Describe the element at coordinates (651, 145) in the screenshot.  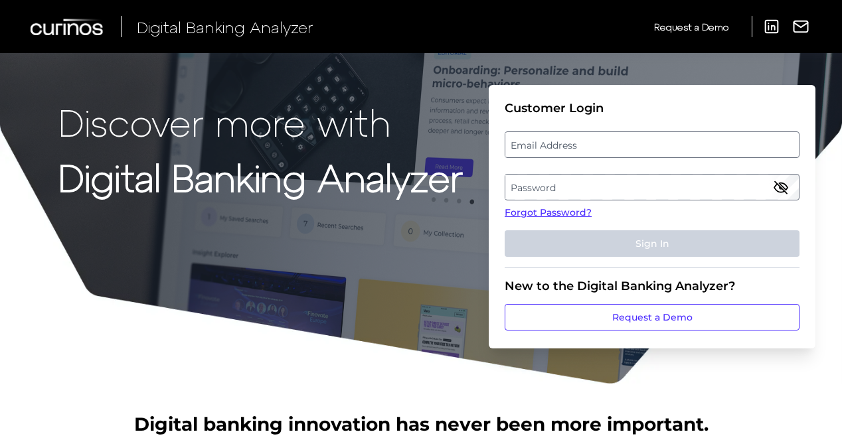
I see `label: Email Address` at that location.